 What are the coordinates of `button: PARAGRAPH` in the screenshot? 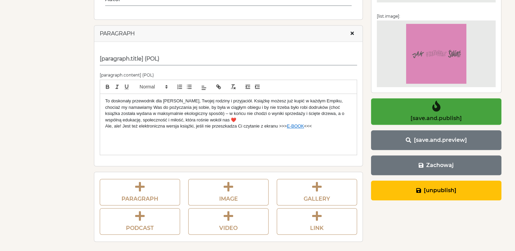 It's located at (140, 192).